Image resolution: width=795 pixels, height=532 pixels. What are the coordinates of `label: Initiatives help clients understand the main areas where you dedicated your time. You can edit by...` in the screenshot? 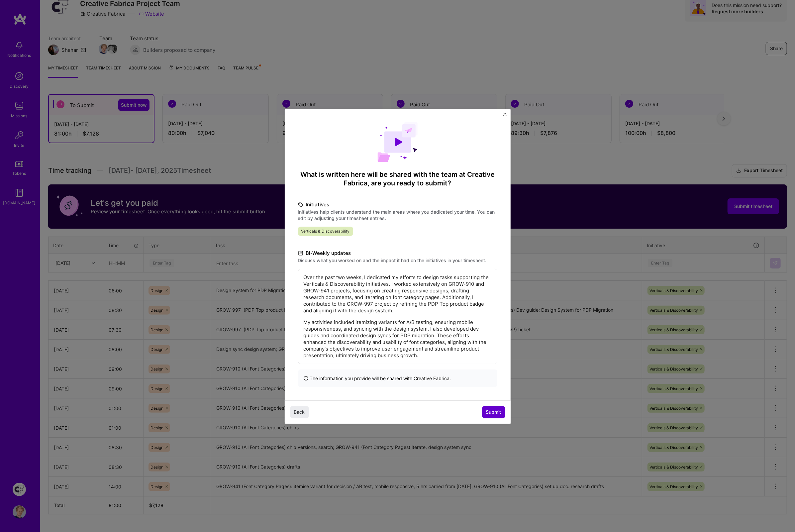 It's located at (398, 215).